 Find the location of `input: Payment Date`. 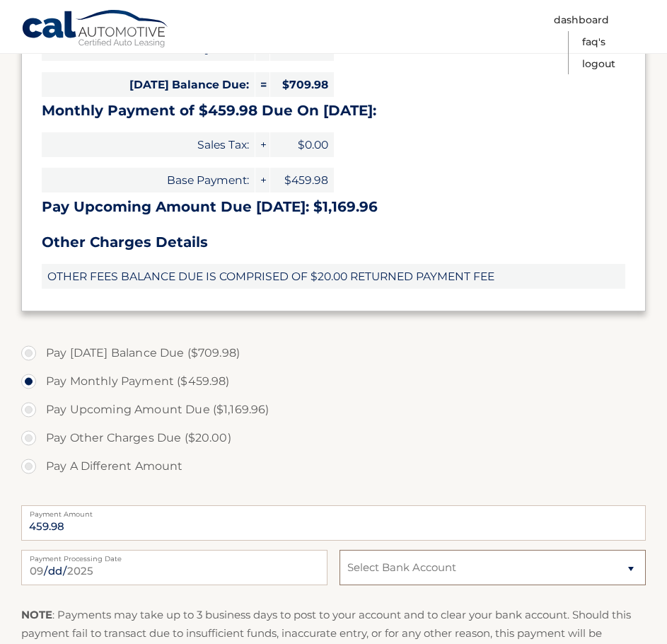

input: Payment Date is located at coordinates (174, 568).